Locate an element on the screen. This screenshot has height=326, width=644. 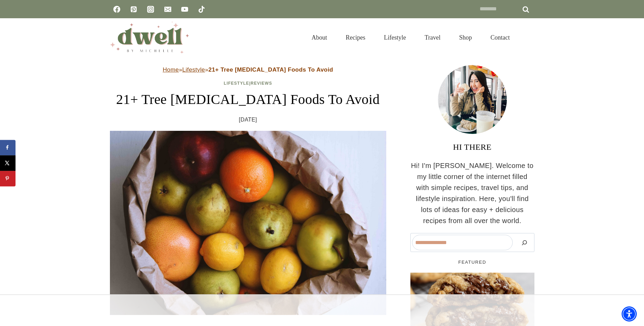
a: Home is located at coordinates (171, 70).